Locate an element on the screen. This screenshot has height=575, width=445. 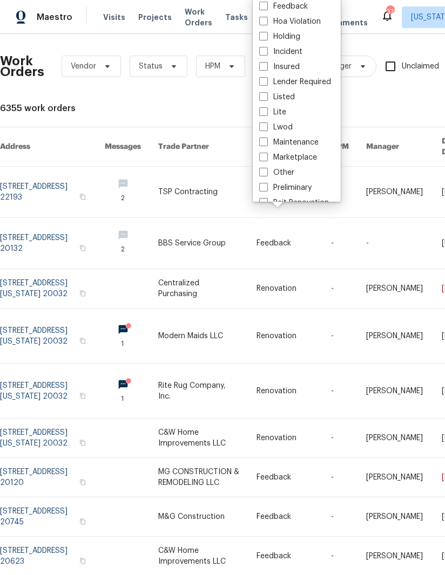
label: Holding is located at coordinates (280, 37).